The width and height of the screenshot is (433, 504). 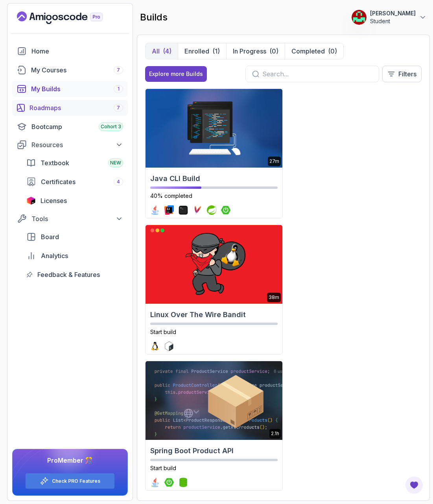 What do you see at coordinates (70, 108) in the screenshot?
I see `a: roadmaps` at bounding box center [70, 108].